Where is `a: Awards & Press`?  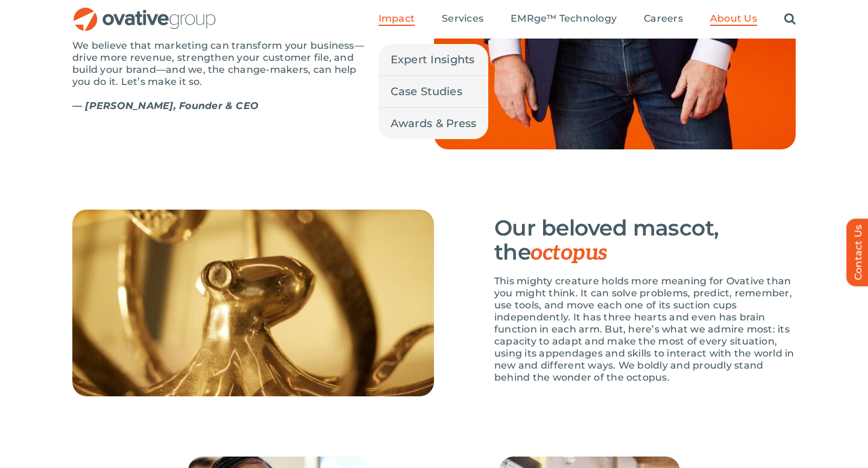
a: Awards & Press is located at coordinates (433, 124).